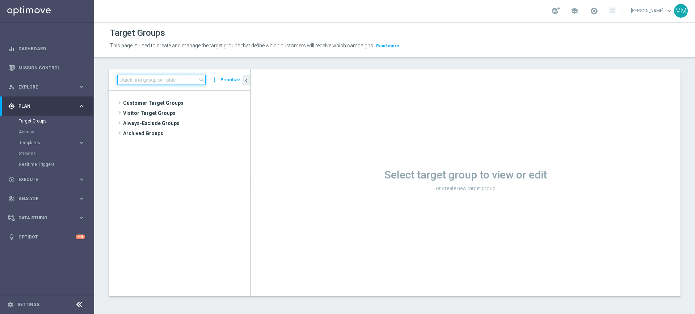 The width and height of the screenshot is (695, 314). Describe the element at coordinates (48, 87) in the screenshot. I see `span: Explore` at that location.